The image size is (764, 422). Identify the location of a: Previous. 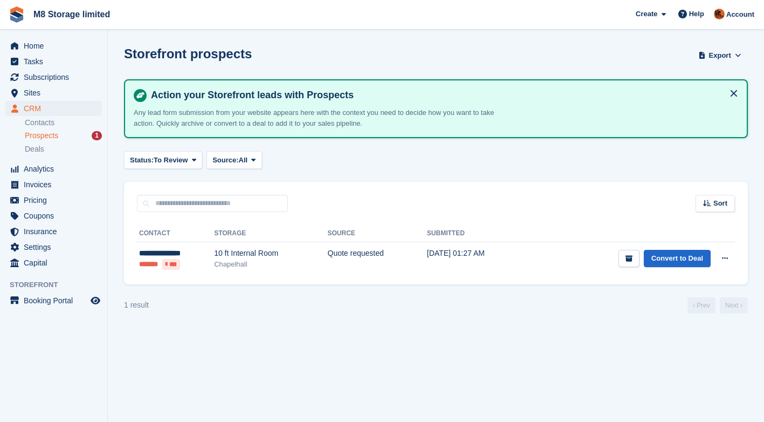
(702, 305).